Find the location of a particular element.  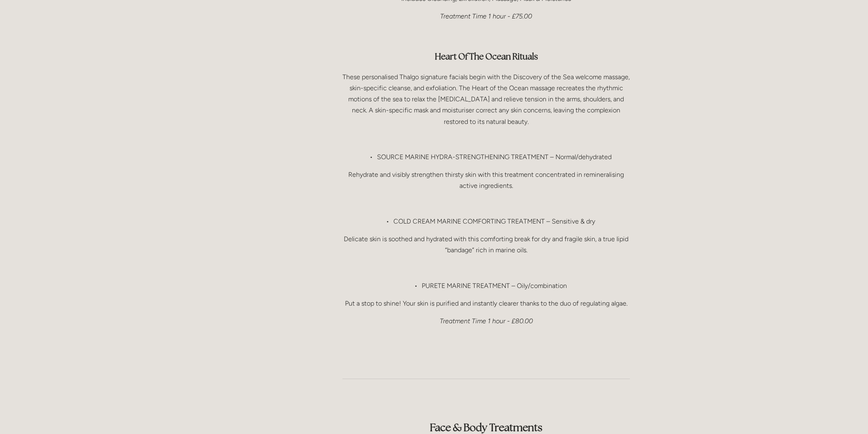

p: Rehydrate and visibly strengthen thirsty skin with this treatment concentrated in remineralising ... is located at coordinates (486, 180).